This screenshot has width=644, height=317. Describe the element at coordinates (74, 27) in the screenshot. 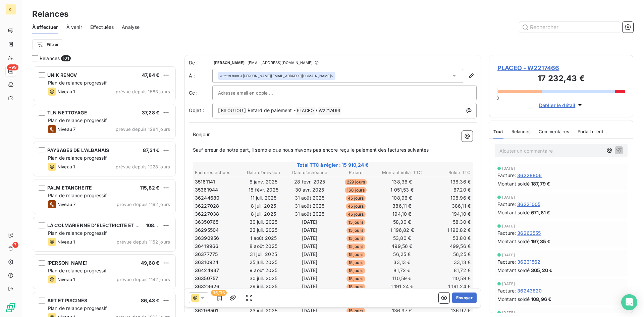

I see `span: À venir` at that location.